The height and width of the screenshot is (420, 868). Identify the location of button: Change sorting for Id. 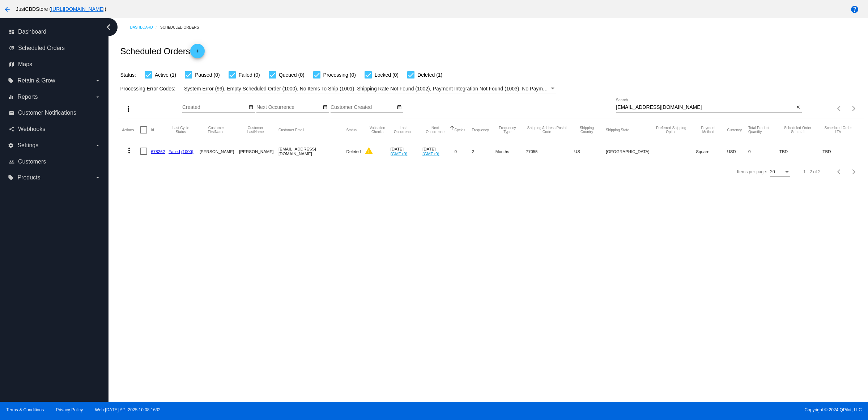
(152, 130).